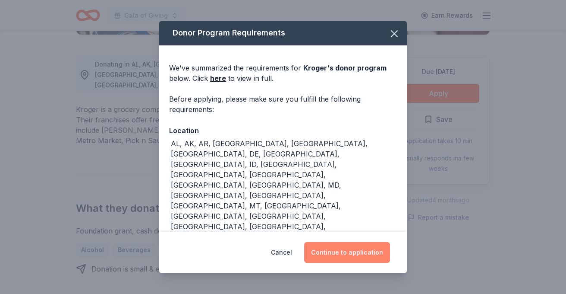 This screenshot has height=294, width=566. Describe the element at coordinates (218, 78) in the screenshot. I see `a: here` at that location.